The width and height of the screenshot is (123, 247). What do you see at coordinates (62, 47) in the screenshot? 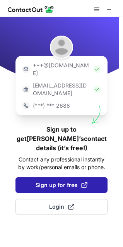
I see `img: TONY JOSE` at bounding box center [62, 47].